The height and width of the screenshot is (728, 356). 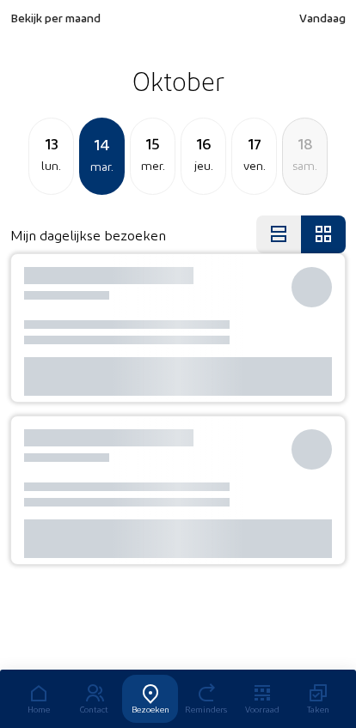 I want to click on h2: Oktober, so click(x=178, y=81).